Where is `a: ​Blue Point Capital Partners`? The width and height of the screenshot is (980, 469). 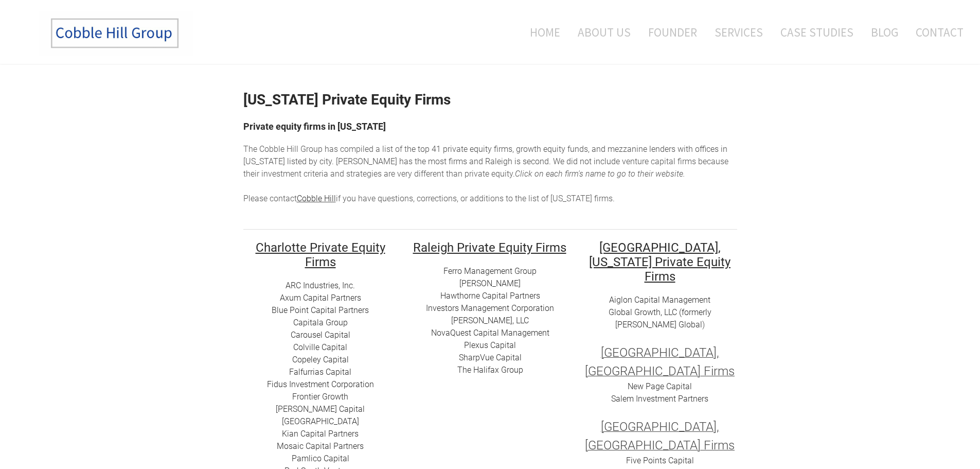 a: ​Blue Point Capital Partners is located at coordinates (320, 309).